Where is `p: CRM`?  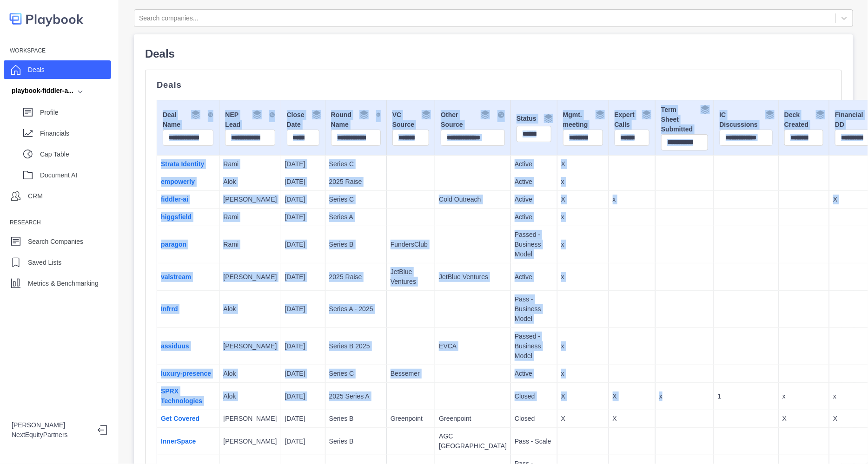 p: CRM is located at coordinates (35, 196).